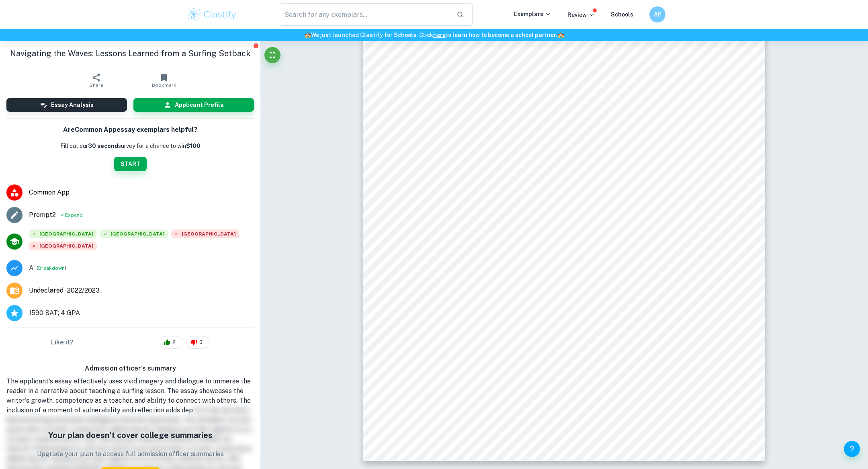  I want to click on button: Report issue, so click(256, 46).